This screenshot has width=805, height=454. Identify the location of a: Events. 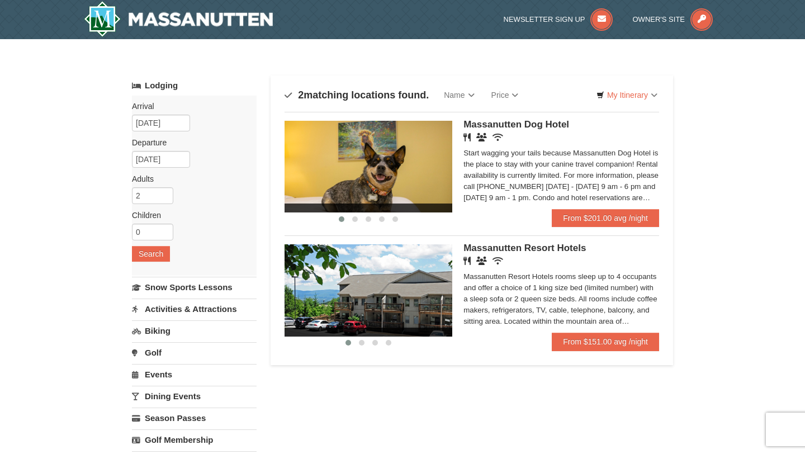
(194, 374).